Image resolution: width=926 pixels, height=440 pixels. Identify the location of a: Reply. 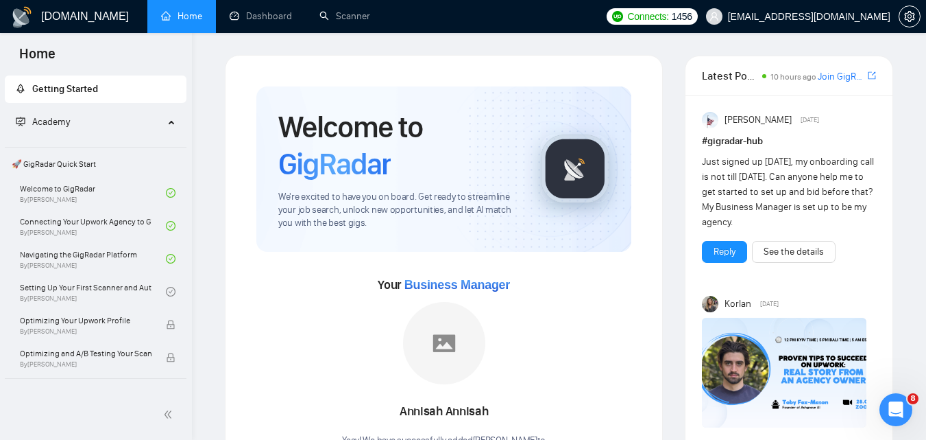
(725, 252).